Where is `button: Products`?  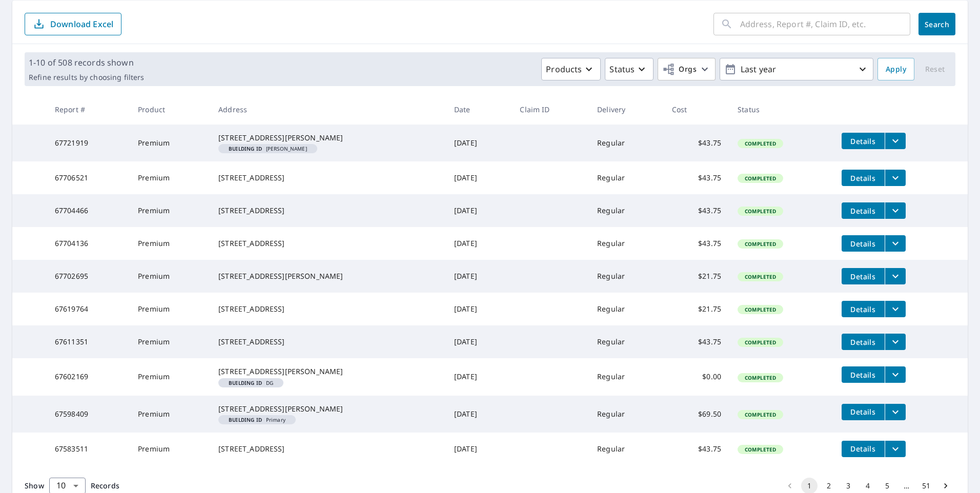
button: Products is located at coordinates (571, 69).